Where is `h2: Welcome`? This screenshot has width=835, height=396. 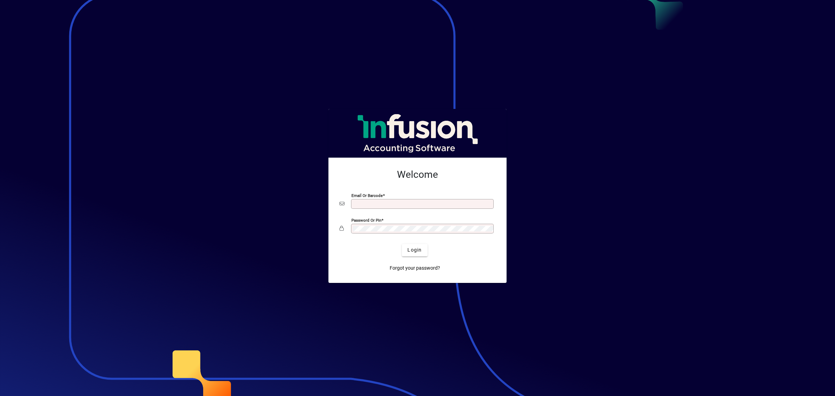 h2: Welcome is located at coordinates (417, 175).